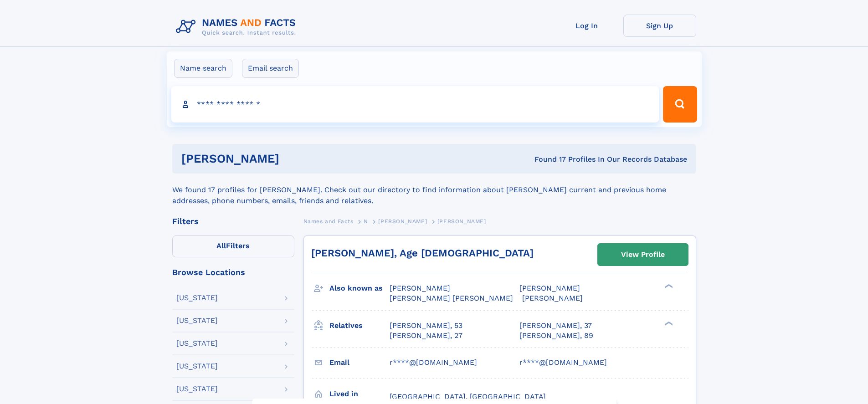 Image resolution: width=868 pixels, height=404 pixels. I want to click on img: Logo Names and Facts, so click(237, 27).